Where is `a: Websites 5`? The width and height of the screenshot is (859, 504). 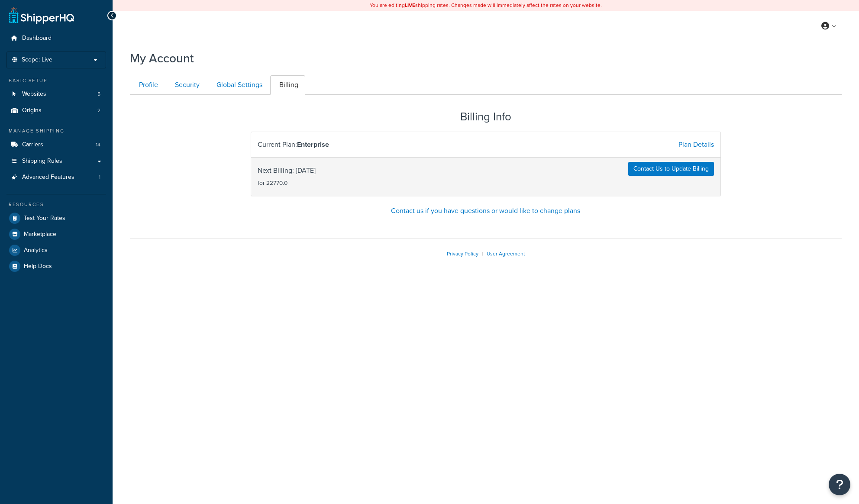 a: Websites 5 is located at coordinates (57, 94).